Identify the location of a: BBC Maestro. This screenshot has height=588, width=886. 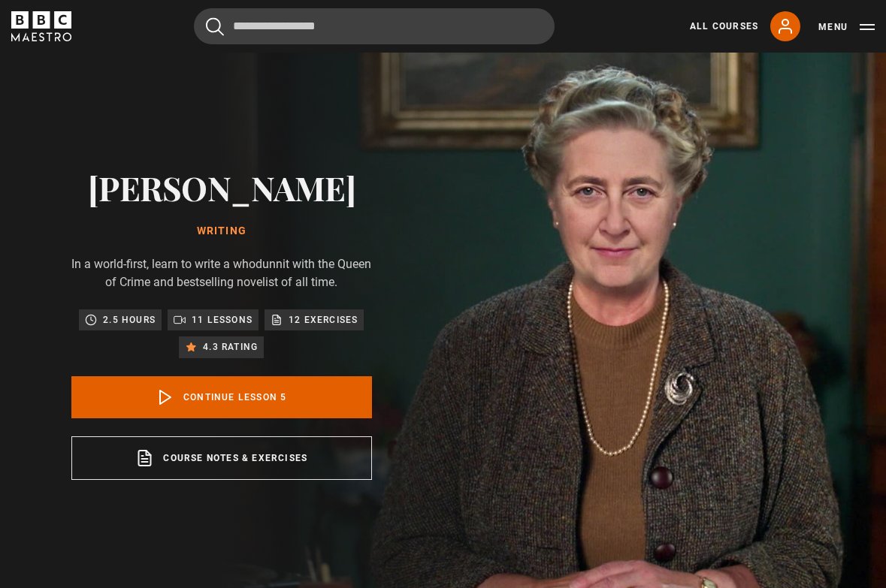
(41, 27).